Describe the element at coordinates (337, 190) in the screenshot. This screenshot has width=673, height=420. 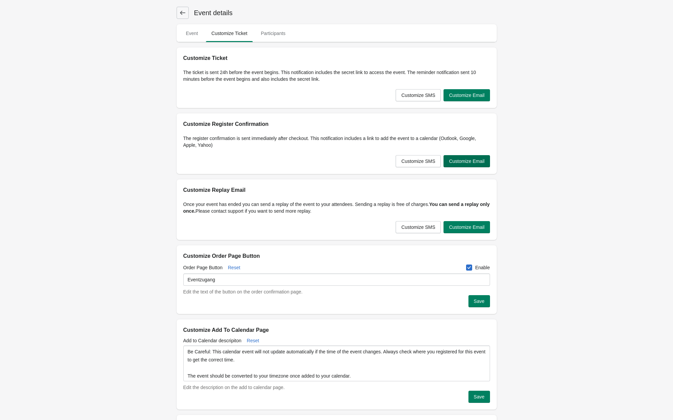
I see `h2: Customize Replay Email` at that location.